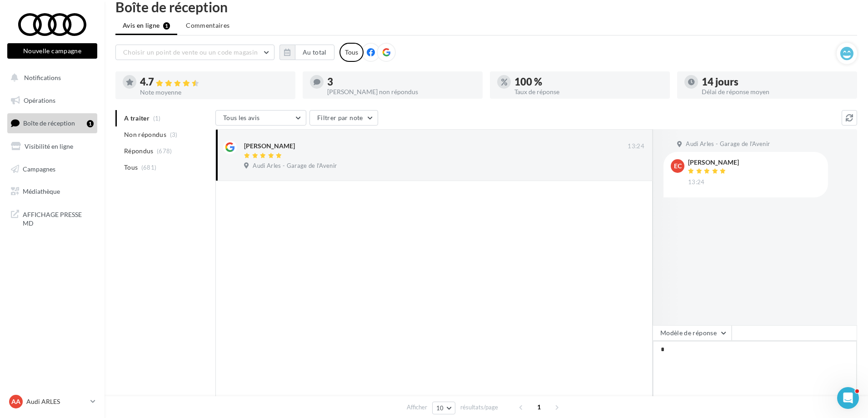 The width and height of the screenshot is (868, 418). What do you see at coordinates (776, 82) in the screenshot?
I see `div: 14 jours` at bounding box center [776, 82].